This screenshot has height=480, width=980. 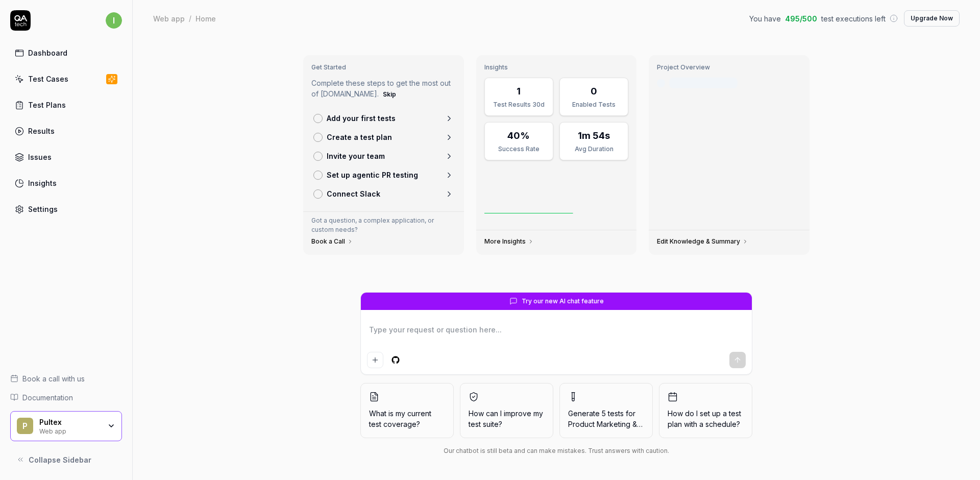 What do you see at coordinates (509, 241) in the screenshot?
I see `a: More Insights` at bounding box center [509, 241].